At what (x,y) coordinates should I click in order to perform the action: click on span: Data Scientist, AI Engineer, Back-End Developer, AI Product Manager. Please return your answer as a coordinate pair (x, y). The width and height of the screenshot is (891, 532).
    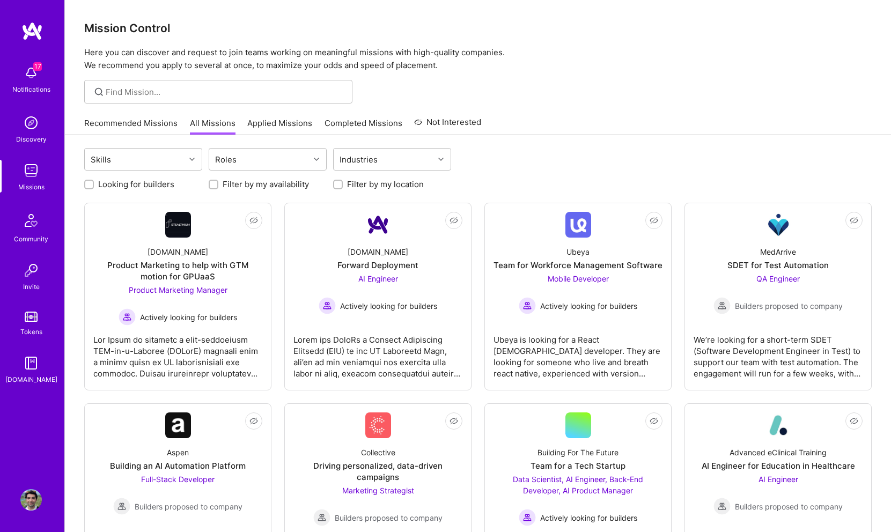
    Looking at the image, I should click on (578, 485).